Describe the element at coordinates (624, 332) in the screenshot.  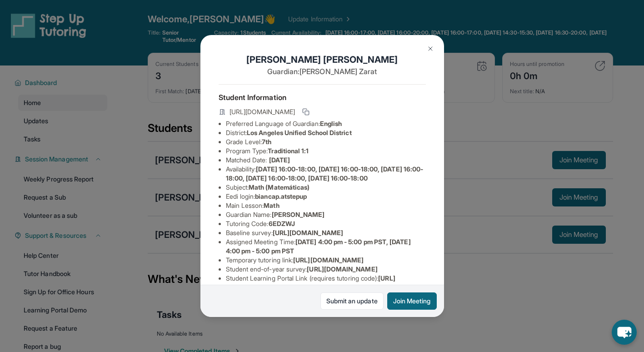
I see `button: chat-button` at that location.